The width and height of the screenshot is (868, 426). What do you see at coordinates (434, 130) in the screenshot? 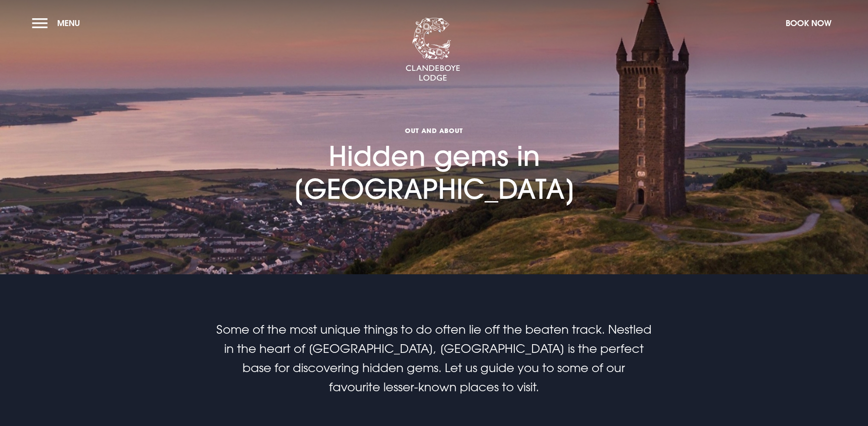
I see `span: Out and About` at bounding box center [434, 130].